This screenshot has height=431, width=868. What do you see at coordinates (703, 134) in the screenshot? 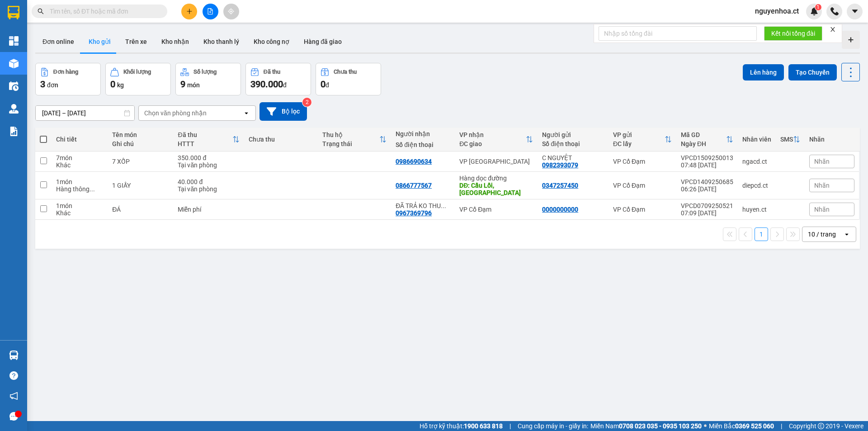
I see `div: Mã GD` at bounding box center [703, 134].